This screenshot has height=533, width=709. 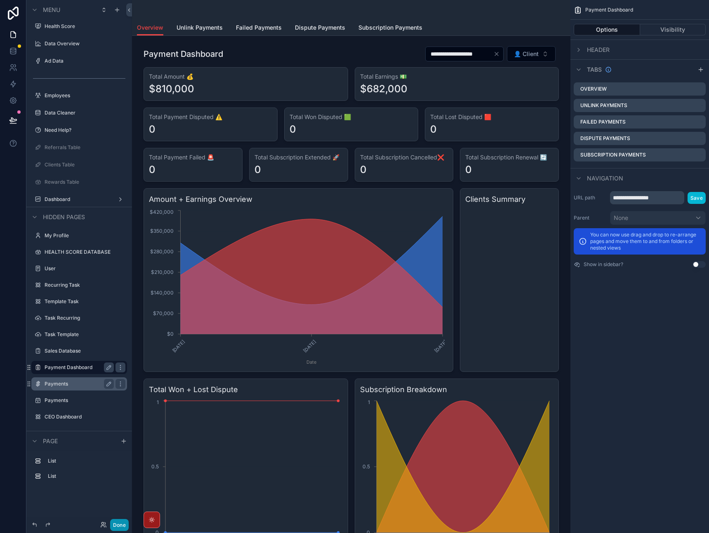 I want to click on p: You can now use drag and drop to re-arrange pages and move them to and from folders or nested views, so click(x=645, y=242).